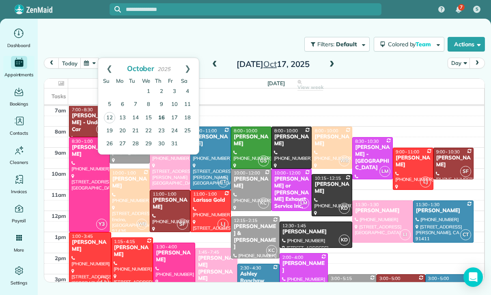 This screenshot has height=295, width=491. Describe the element at coordinates (188, 92) in the screenshot. I see `a: 4` at that location.